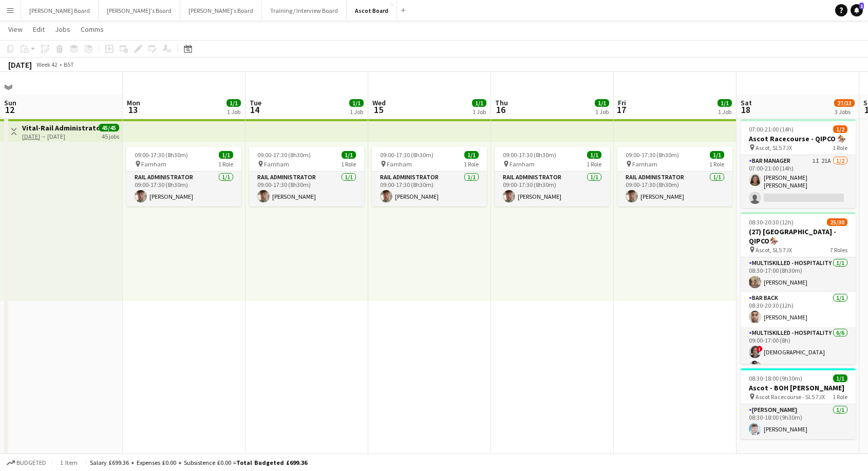  Describe the element at coordinates (799, 139) in the screenshot. I see `h3: Ascot Racecourse - QIPCO 🏇🏼` at that location.